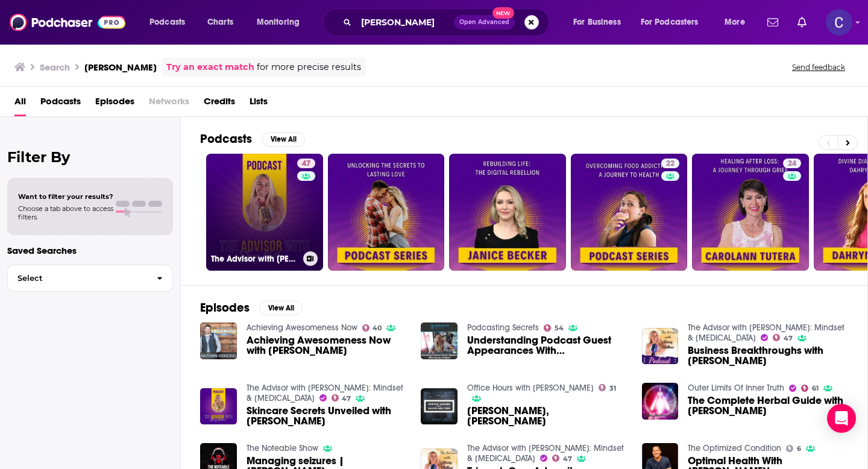 The width and height of the screenshot is (868, 469). Describe the element at coordinates (220, 23) in the screenshot. I see `span: Charts` at that location.